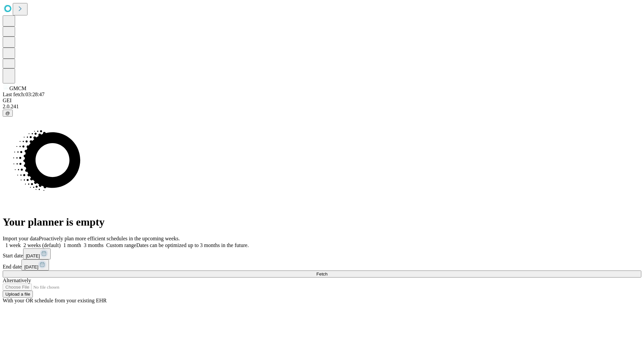 This screenshot has width=644, height=362. Describe the element at coordinates (121, 245) in the screenshot. I see `span: Custom range` at that location.